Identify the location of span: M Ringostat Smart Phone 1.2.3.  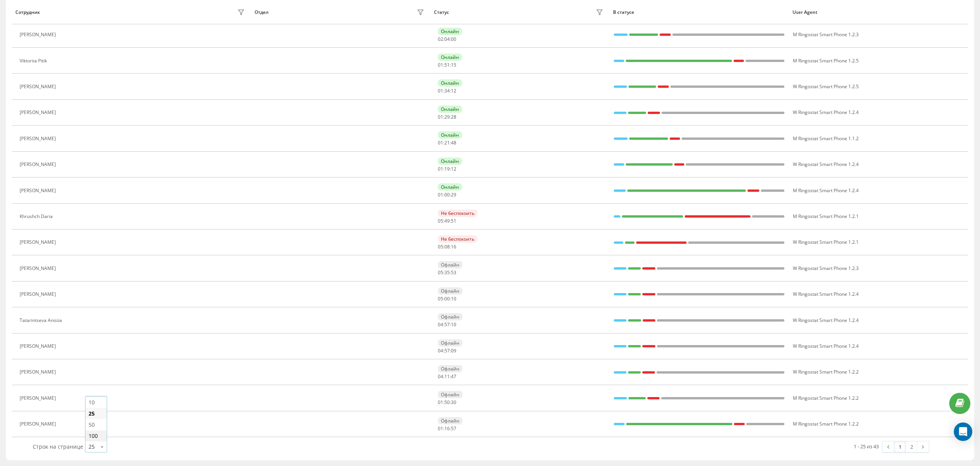
(825, 34).